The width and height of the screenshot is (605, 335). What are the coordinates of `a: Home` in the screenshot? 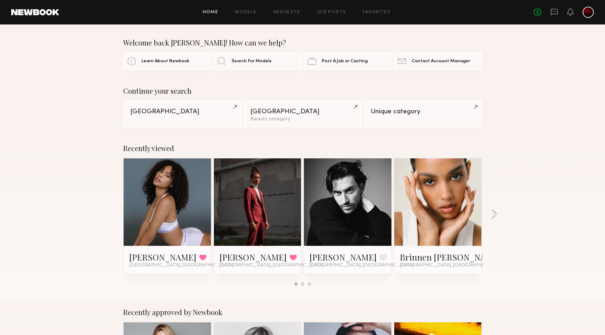 It's located at (210, 12).